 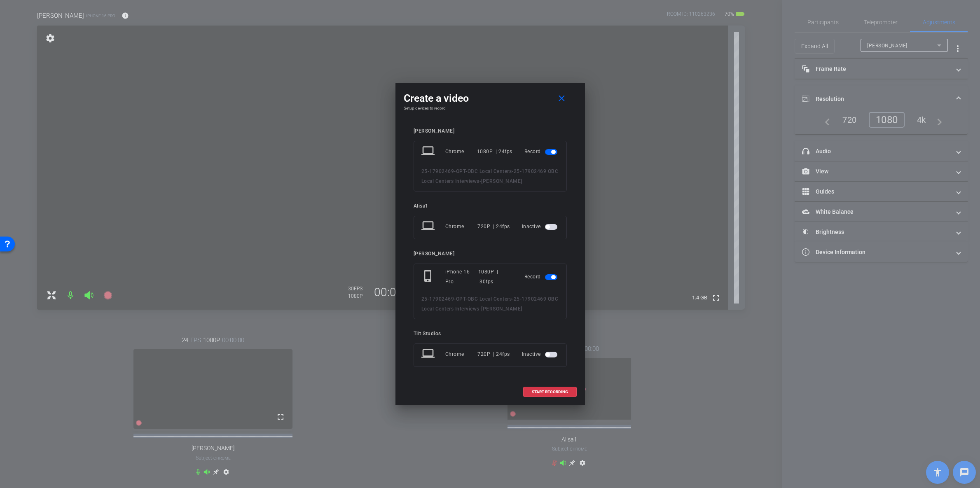 What do you see at coordinates (490, 99) in the screenshot?
I see `div: Create a video` at bounding box center [490, 99].